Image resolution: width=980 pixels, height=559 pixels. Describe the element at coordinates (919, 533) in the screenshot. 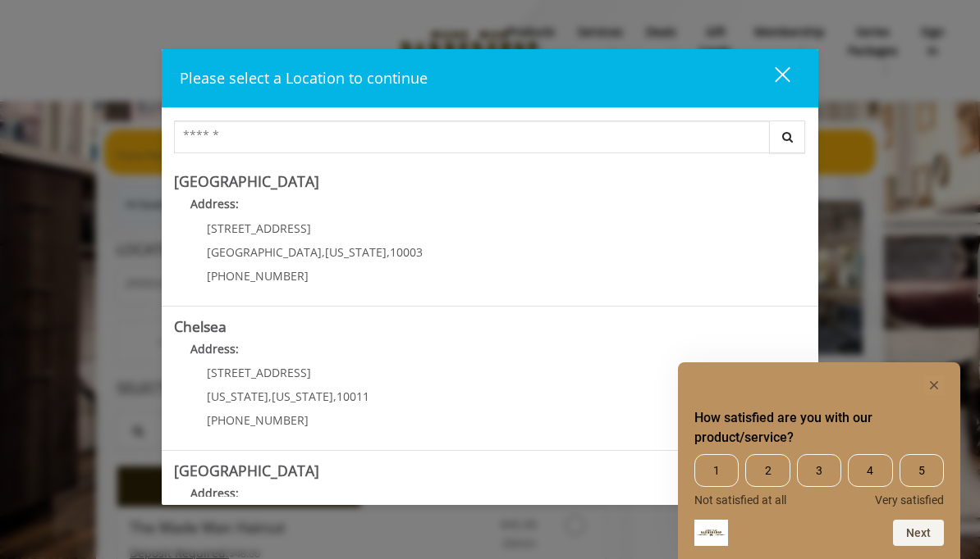

I see `button: Next question` at that location.